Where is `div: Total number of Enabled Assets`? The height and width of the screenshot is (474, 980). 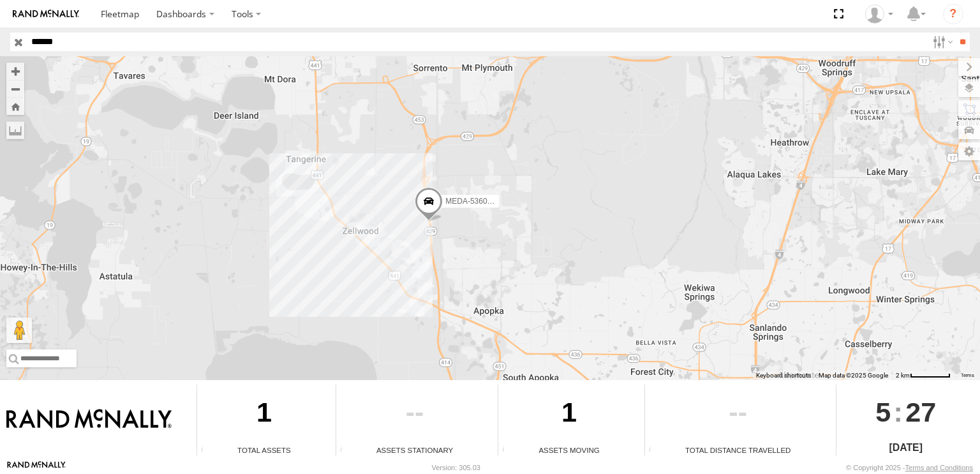
div: Total number of Enabled Assets is located at coordinates (206, 450).